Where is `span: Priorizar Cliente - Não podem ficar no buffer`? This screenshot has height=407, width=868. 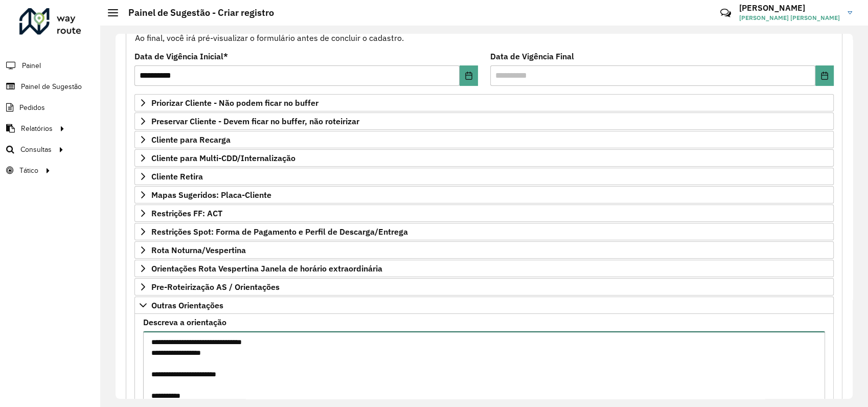
span: Priorizar Cliente - Não podem ficar no buffer is located at coordinates (234, 103).